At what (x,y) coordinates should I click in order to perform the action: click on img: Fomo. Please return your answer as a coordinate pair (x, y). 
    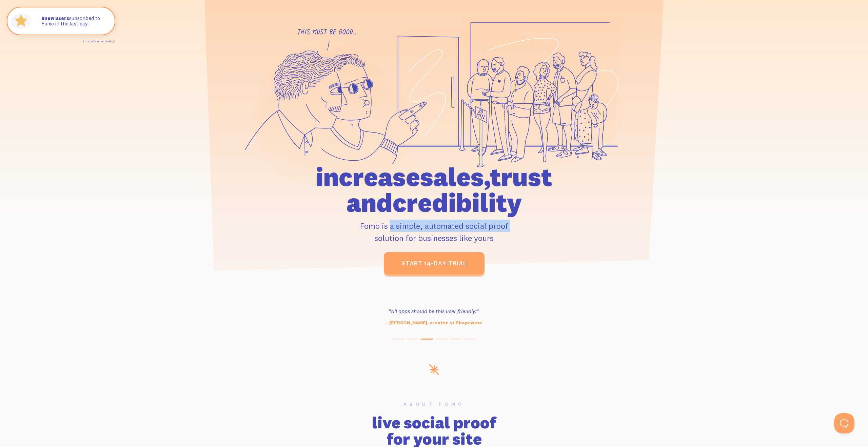
    Looking at the image, I should click on (21, 21).